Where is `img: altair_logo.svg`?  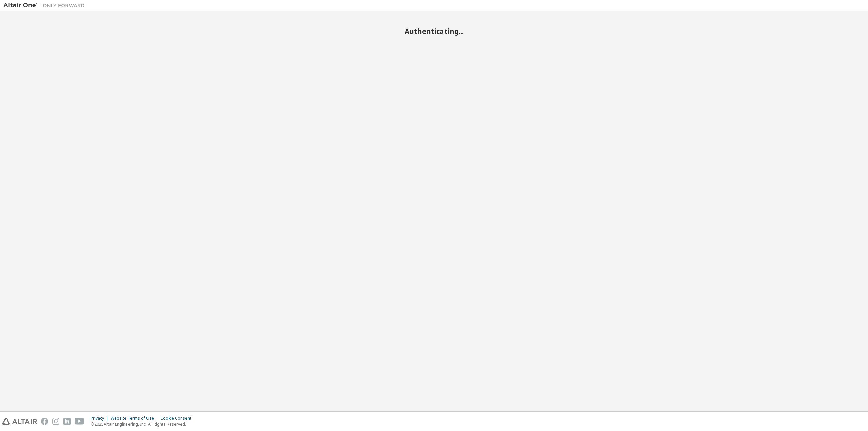
img: altair_logo.svg is located at coordinates (19, 421).